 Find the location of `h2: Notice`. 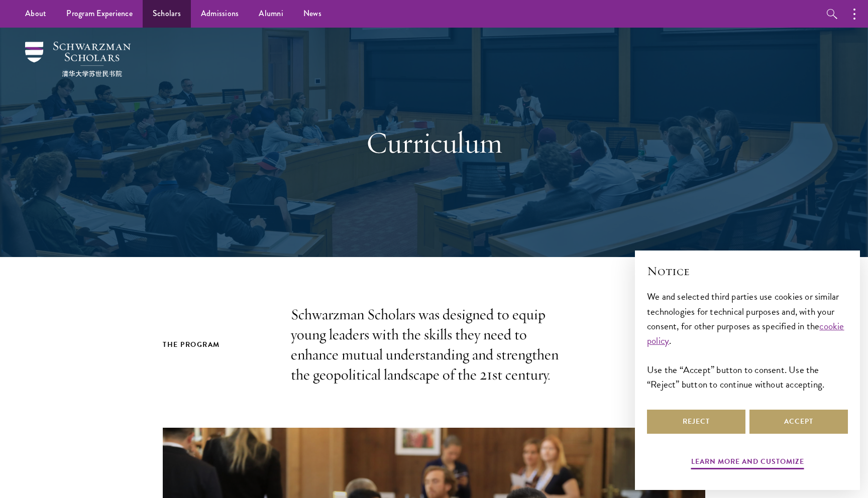

h2: Notice is located at coordinates (747, 271).